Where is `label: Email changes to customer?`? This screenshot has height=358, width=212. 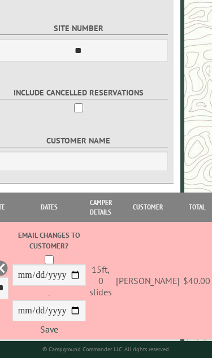
label: Email changes to customer? is located at coordinates (49, 241).